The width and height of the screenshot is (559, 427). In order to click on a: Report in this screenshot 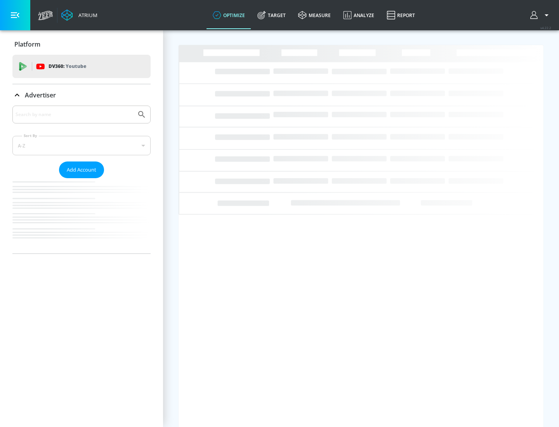, I will do `click(401, 15)`.